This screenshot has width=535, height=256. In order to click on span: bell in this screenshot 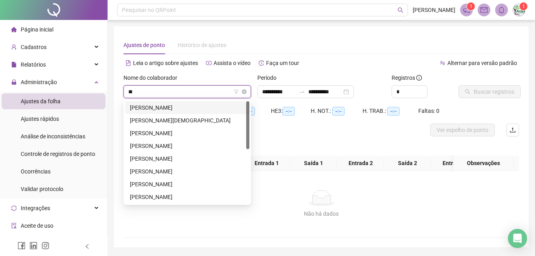, I will do `click(502, 10)`.